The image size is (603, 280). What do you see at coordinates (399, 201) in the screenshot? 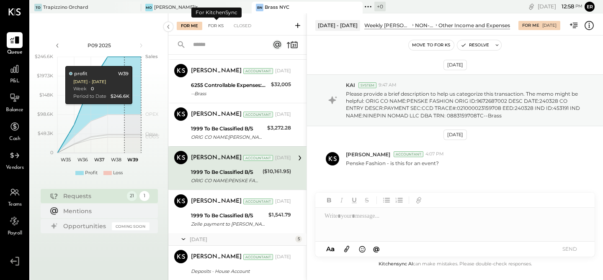
I see `button: Ordered List` at bounding box center [399, 201].